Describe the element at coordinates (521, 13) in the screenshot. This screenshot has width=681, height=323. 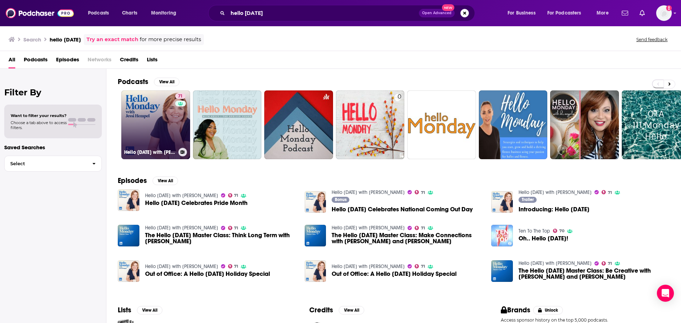
I see `span: For Business` at that location.